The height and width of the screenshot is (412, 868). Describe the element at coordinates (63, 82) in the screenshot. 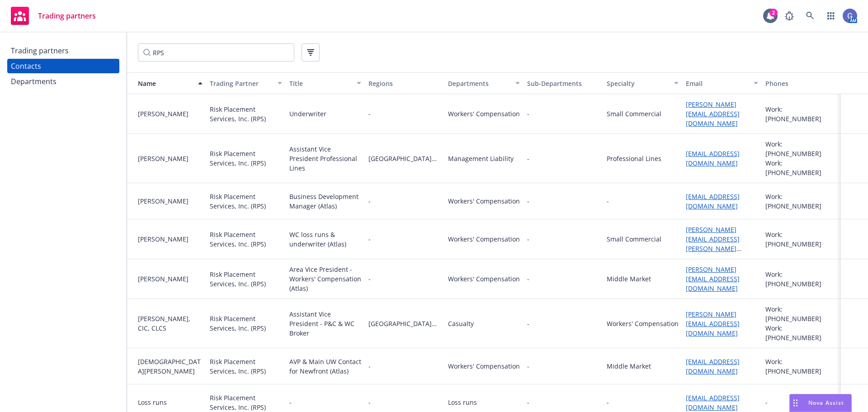

I see `a: Departments` at that location.